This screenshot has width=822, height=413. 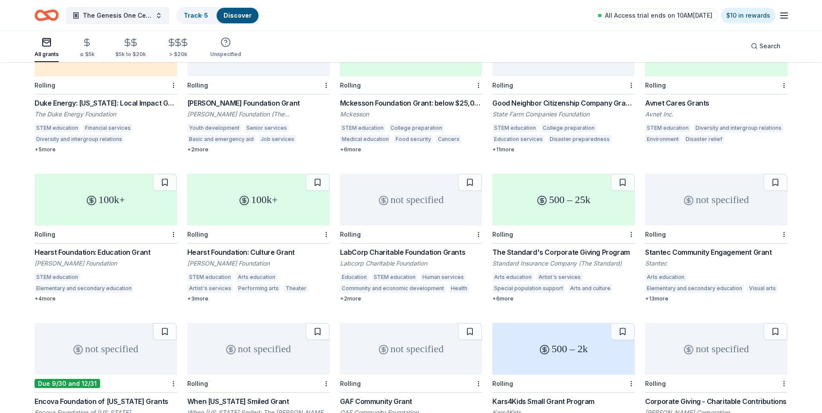 I want to click on button: Search, so click(x=765, y=46).